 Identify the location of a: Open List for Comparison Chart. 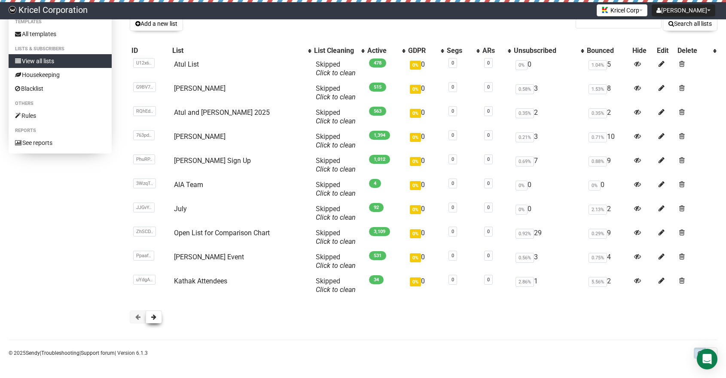
(222, 232).